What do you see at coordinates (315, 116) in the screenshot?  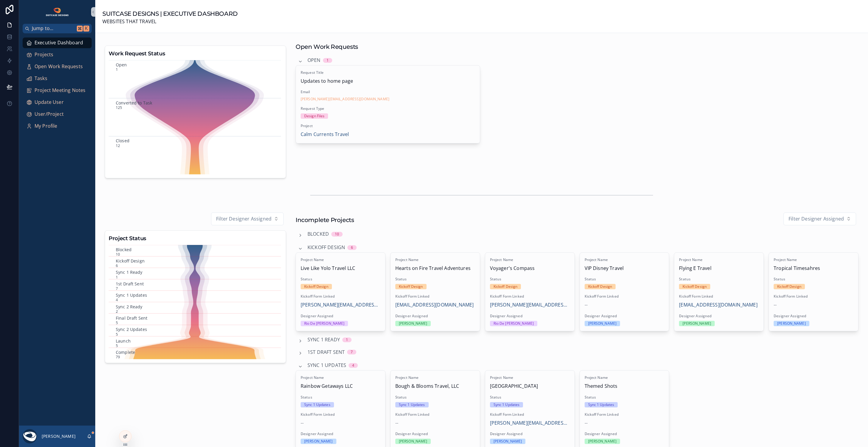 I see `div: Design Files` at bounding box center [315, 116].